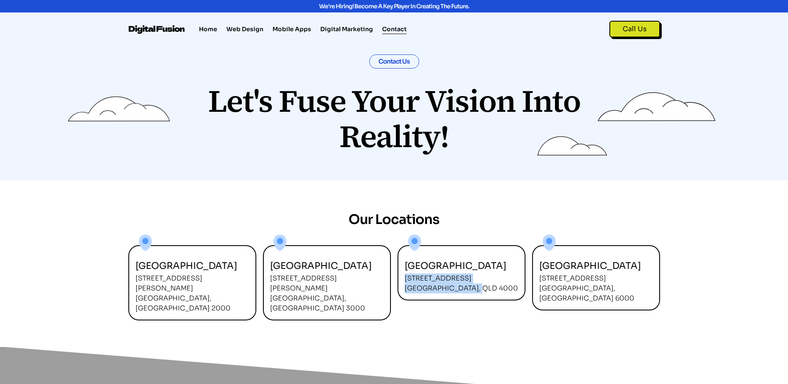 This screenshot has width=788, height=384. Describe the element at coordinates (635, 29) in the screenshot. I see `span: Call Us` at that location.